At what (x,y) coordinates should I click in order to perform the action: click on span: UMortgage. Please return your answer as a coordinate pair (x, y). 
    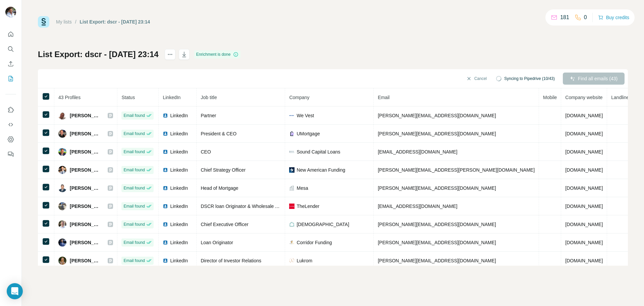
    Looking at the image, I should click on (308, 134).